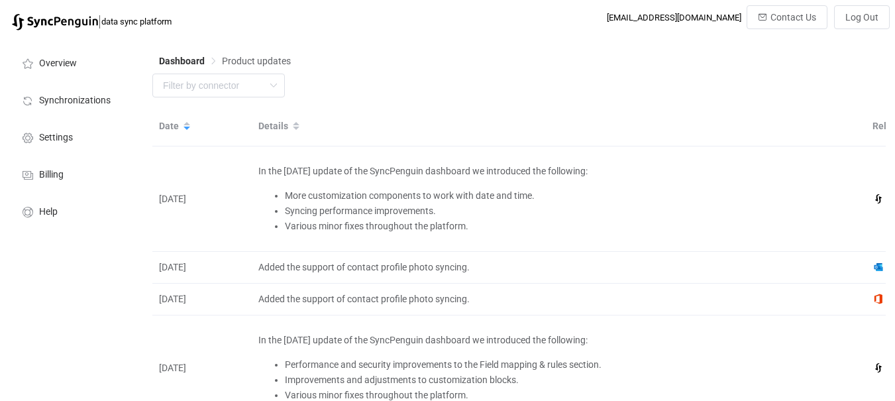 The height and width of the screenshot is (401, 895). I want to click on span: Settings, so click(56, 138).